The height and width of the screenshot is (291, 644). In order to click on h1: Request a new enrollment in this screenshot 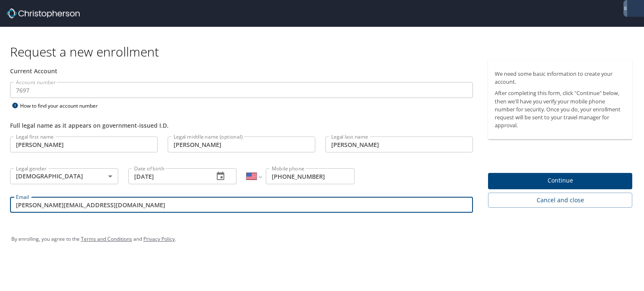, I will do `click(325, 51)`.